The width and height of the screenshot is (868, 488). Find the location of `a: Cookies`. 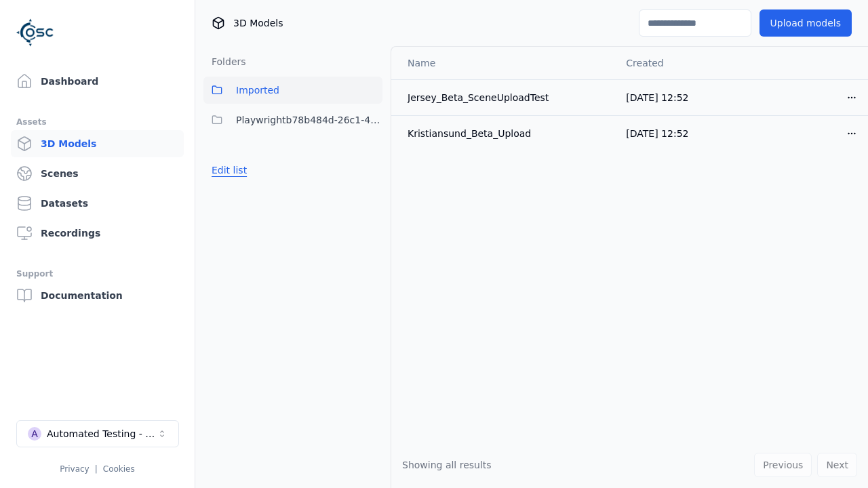

a: Cookies is located at coordinates (119, 469).